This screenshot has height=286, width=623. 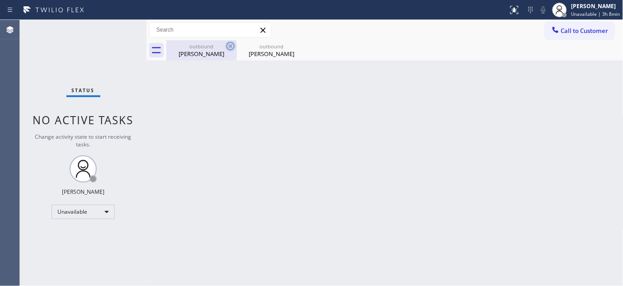 What do you see at coordinates (83, 141) in the screenshot?
I see `span: Change activity state to start receiving tasks.` at bounding box center [83, 141].